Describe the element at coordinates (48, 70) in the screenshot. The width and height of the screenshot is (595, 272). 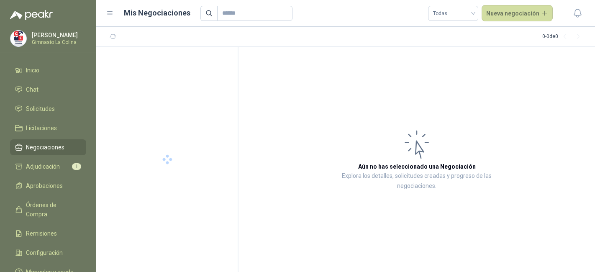
I see `a: Inicio` at that location.